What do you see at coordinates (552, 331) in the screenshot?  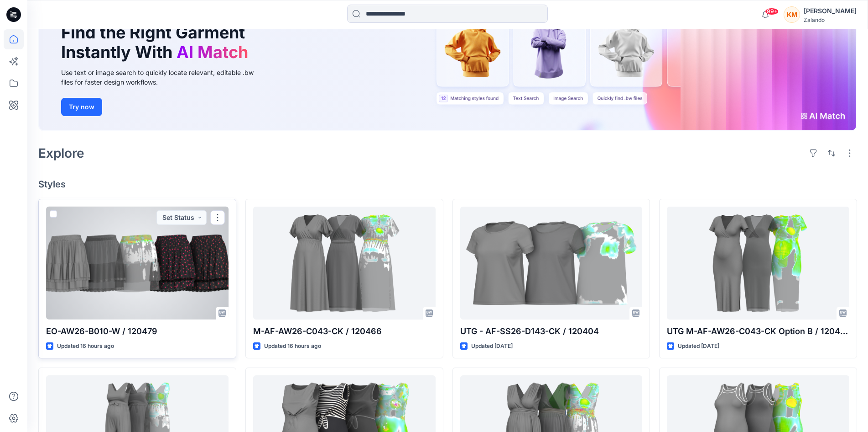 I see `p: UTG - AF-SS26-D143-CK / 120404` at bounding box center [552, 331].